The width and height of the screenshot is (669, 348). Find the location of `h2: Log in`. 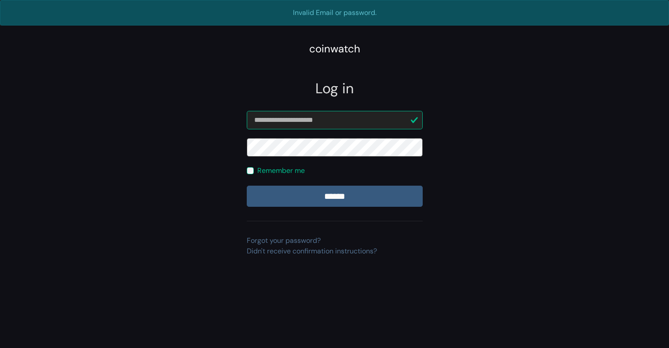

h2: Log in is located at coordinates (335, 88).